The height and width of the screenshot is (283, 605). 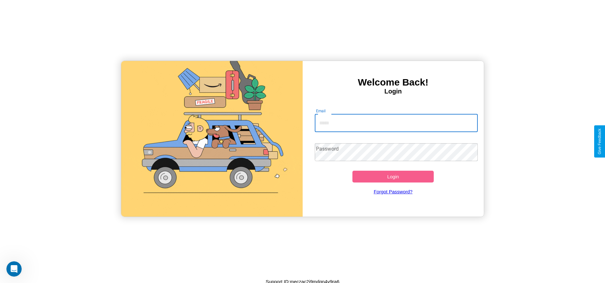 What do you see at coordinates (599, 141) in the screenshot?
I see `div: Give Feedback` at bounding box center [599, 141].